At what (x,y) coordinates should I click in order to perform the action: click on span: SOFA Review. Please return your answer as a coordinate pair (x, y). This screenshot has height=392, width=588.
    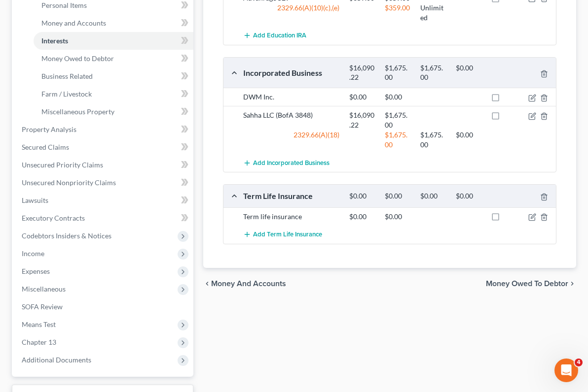
    Looking at the image, I should click on (42, 306).